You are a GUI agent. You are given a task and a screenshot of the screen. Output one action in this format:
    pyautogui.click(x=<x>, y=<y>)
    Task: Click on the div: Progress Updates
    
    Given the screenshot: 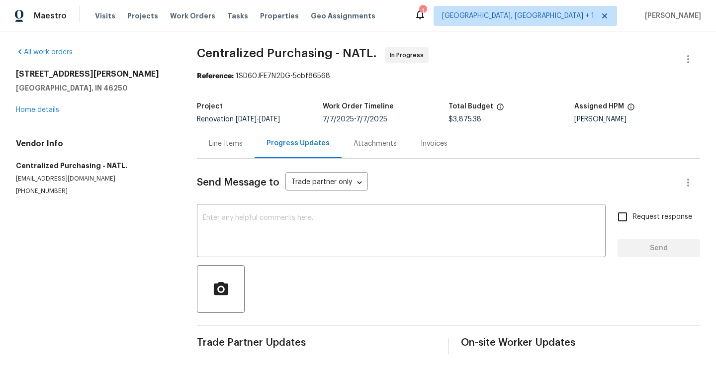 What is the action you would take?
    pyautogui.click(x=298, y=143)
    